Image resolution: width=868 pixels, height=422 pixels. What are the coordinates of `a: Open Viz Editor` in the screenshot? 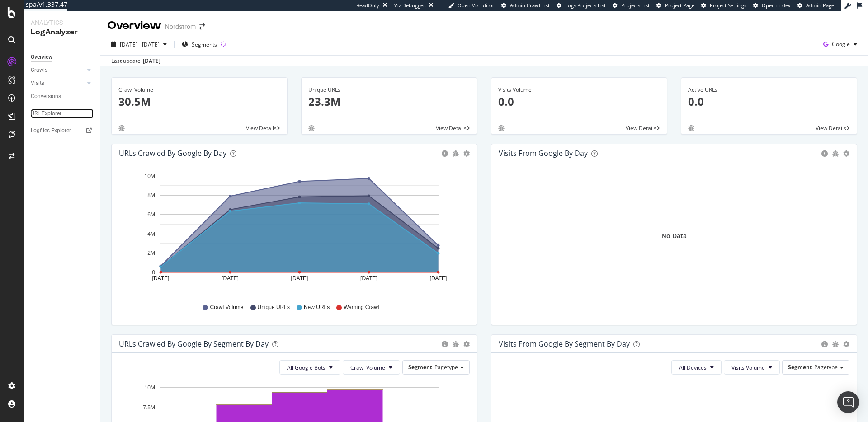 It's located at (472, 5).